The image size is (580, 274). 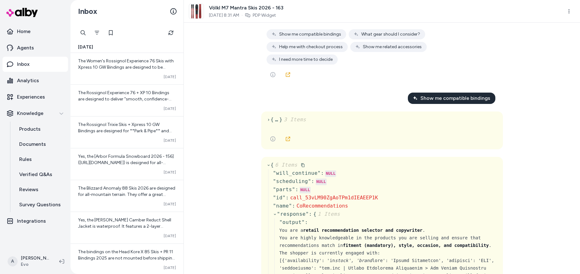 What do you see at coordinates (35, 264) in the screenshot?
I see `span: Evo` at bounding box center [35, 264].